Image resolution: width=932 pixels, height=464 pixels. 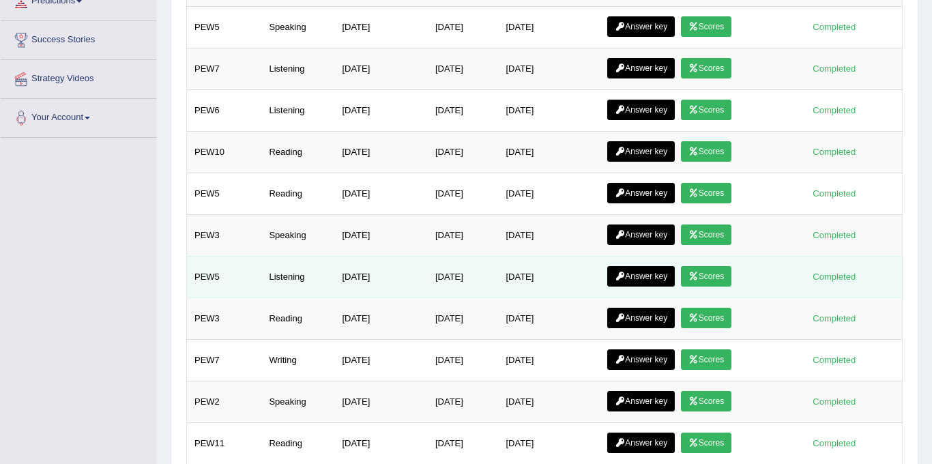 What do you see at coordinates (224, 401) in the screenshot?
I see `td: PEW2` at bounding box center [224, 401].